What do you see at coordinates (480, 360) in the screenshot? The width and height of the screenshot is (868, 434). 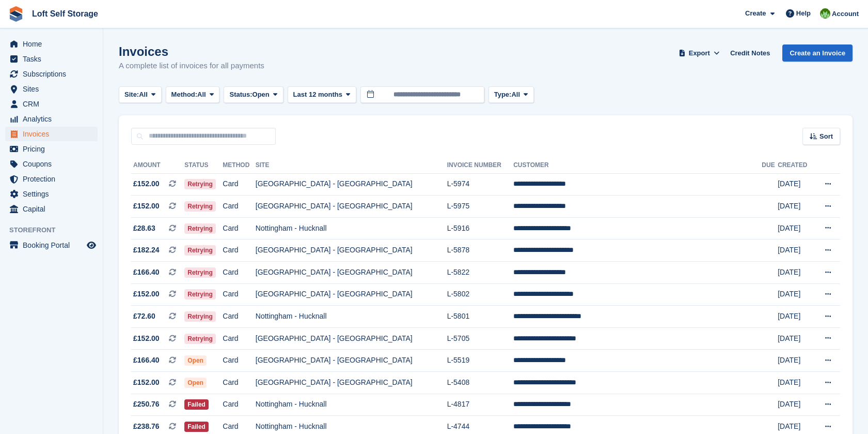 I see `td: L-5519` at bounding box center [480, 360].